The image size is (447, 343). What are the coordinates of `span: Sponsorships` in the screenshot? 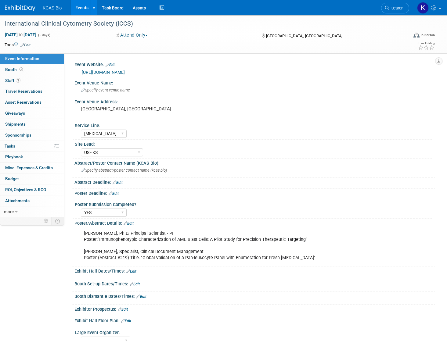 It's located at (18, 135).